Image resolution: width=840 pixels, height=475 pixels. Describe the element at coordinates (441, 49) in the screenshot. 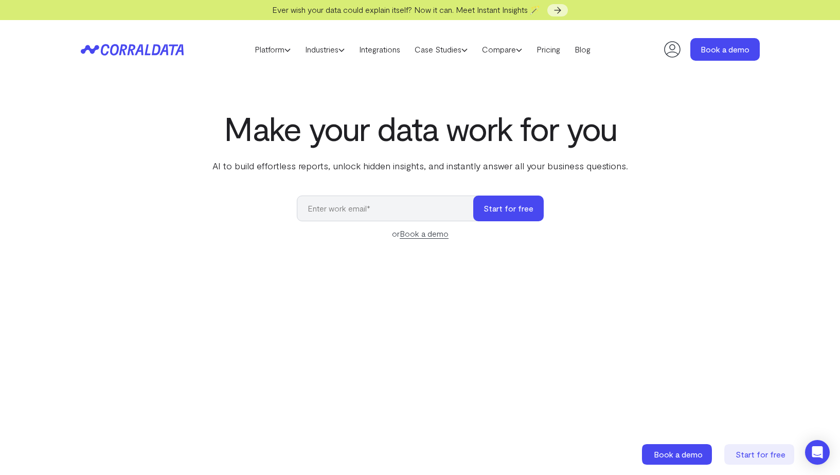

I see `a: Case Studies` at that location.